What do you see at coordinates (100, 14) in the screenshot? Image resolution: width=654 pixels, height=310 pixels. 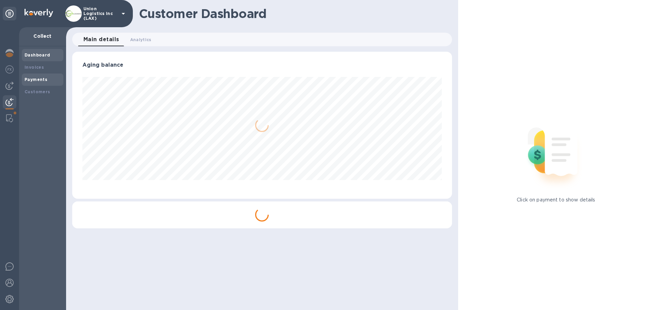 I see `p: Union Logistics Inc (LAX)` at bounding box center [100, 14].